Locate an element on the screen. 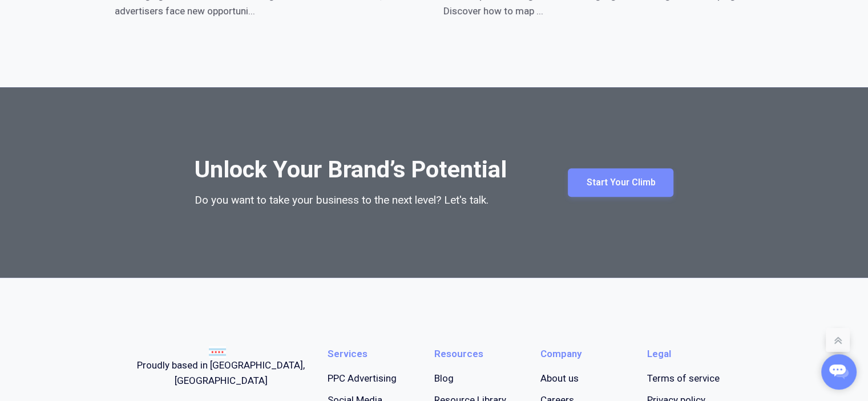 The width and height of the screenshot is (868, 401). div: Company is located at coordinates (561, 353).